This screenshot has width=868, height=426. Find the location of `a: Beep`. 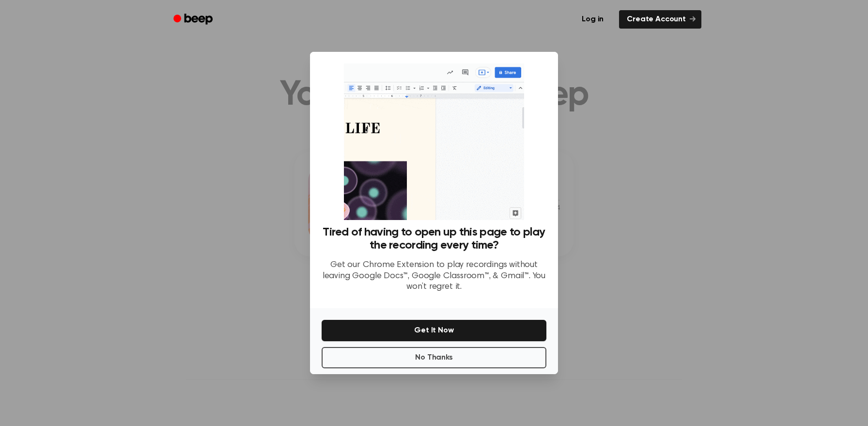

a: Beep is located at coordinates (194, 19).